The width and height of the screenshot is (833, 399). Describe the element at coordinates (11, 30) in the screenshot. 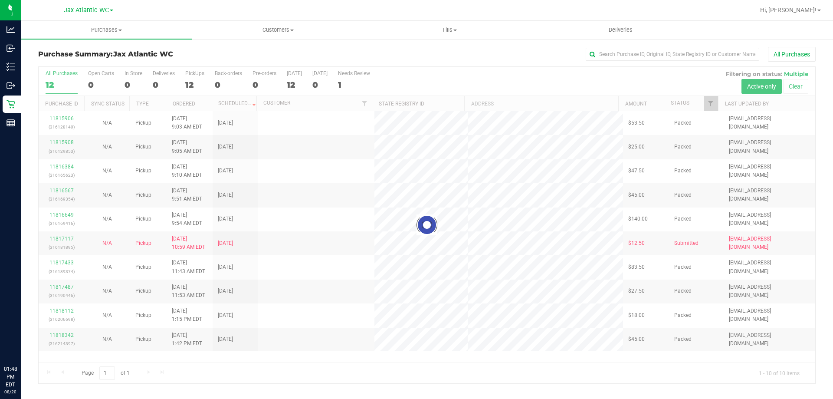

I see `inline-svg: Analytics` at that location.